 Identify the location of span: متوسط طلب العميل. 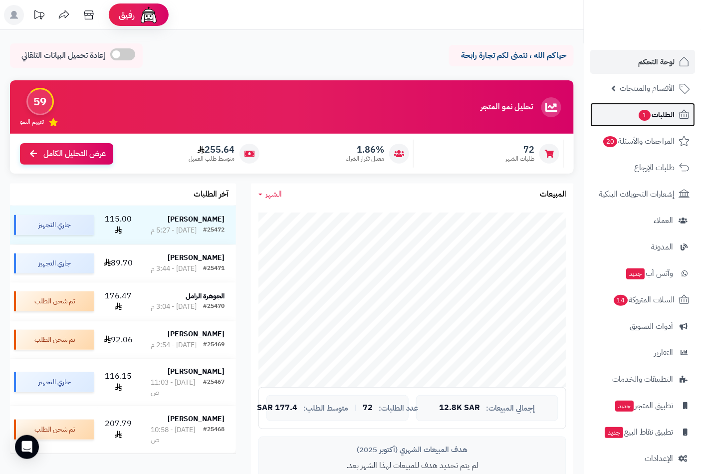
(212, 159).